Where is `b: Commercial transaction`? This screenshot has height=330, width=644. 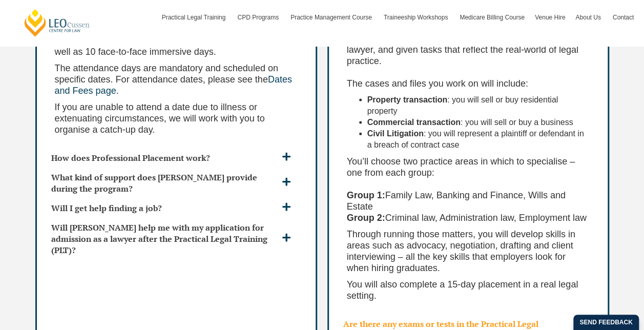 b: Commercial transaction is located at coordinates (414, 122).